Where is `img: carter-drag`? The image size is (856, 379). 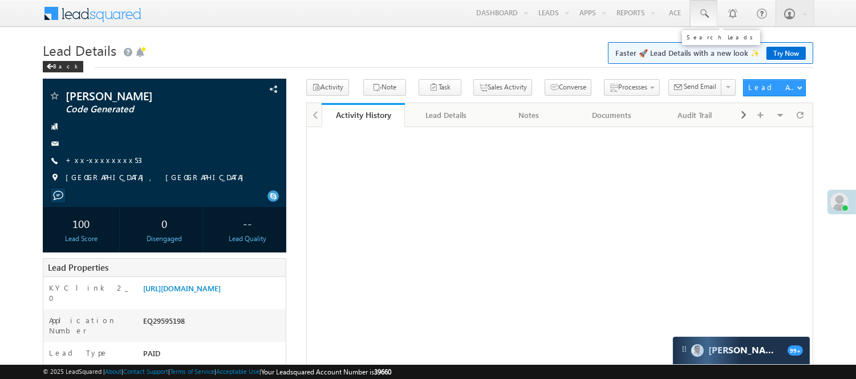
img: carter-drag is located at coordinates (684, 350).